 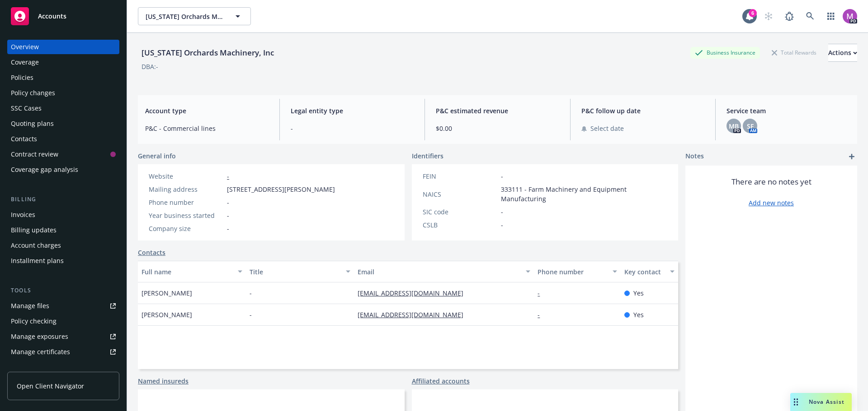 What do you see at coordinates (793, 52) in the screenshot?
I see `div: Total Rewards` at bounding box center [793, 52].